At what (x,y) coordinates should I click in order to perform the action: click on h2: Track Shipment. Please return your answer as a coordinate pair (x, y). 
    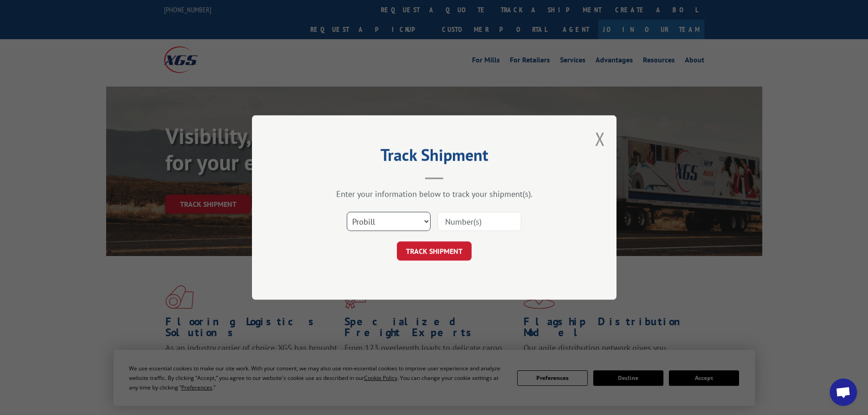
    Looking at the image, I should click on (434, 157).